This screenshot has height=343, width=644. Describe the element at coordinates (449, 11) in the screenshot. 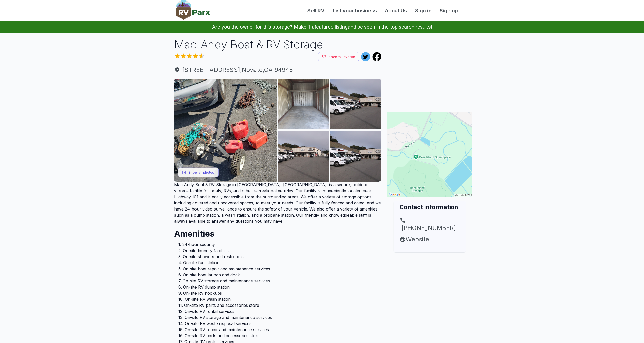

I see `a: Sign up` at that location.